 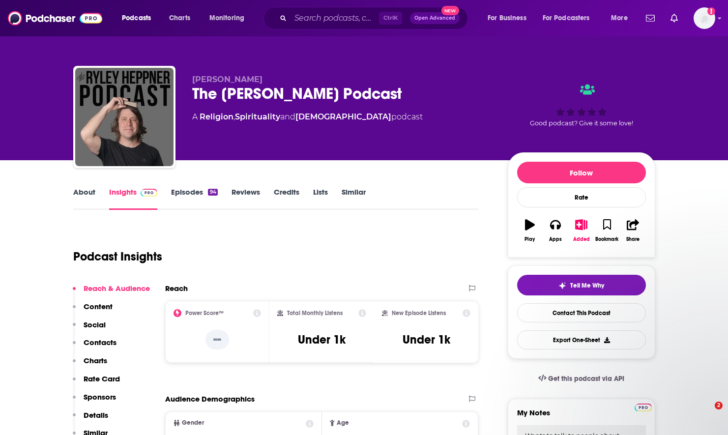 I want to click on img: User Profile, so click(x=705, y=18).